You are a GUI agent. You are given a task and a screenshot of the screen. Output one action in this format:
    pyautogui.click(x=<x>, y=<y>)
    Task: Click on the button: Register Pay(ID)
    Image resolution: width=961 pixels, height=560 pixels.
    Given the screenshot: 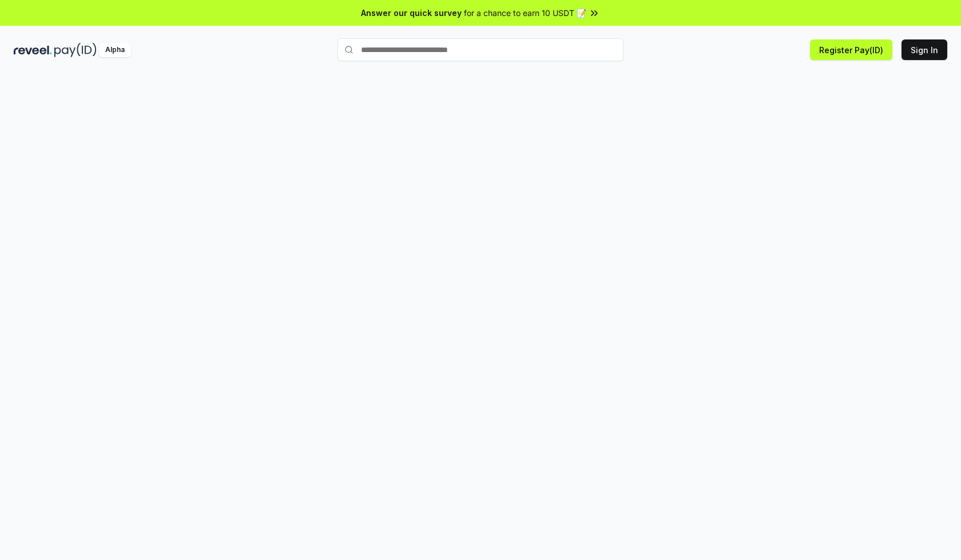 What is the action you would take?
    pyautogui.click(x=851, y=50)
    